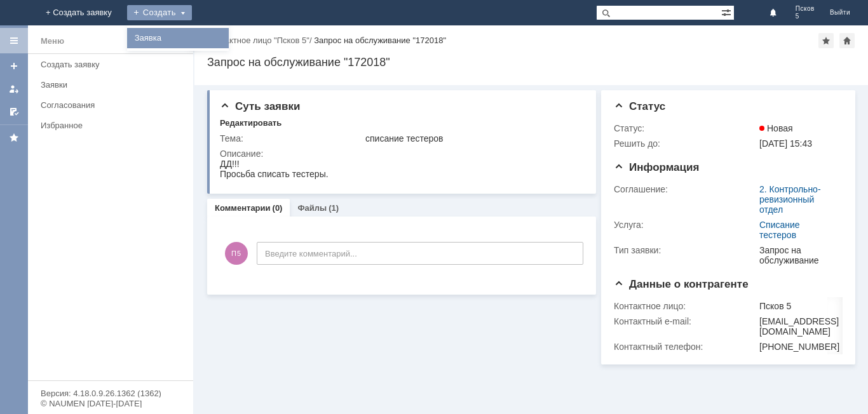 This screenshot has height=414, width=868. I want to click on a: Заявка, so click(177, 38).